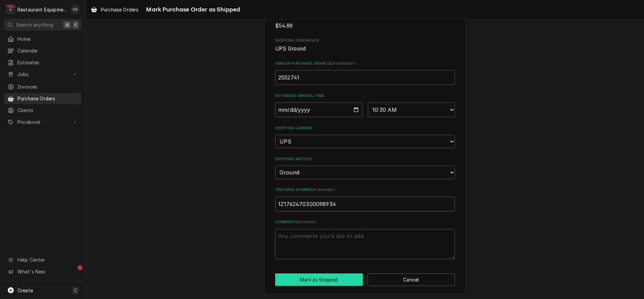  Describe the element at coordinates (365, 128) in the screenshot. I see `label: Shipping Carrier` at that location.